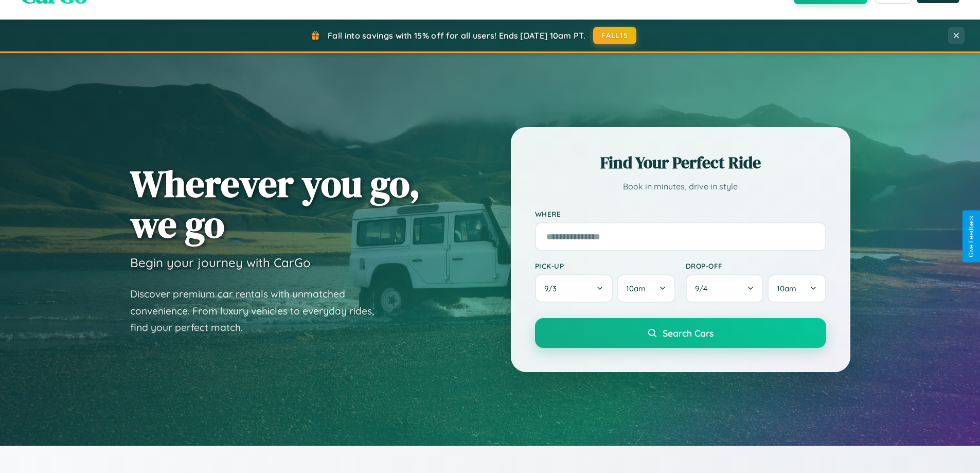 This screenshot has height=473, width=980. Describe the element at coordinates (681, 213) in the screenshot. I see `label: Where` at that location.